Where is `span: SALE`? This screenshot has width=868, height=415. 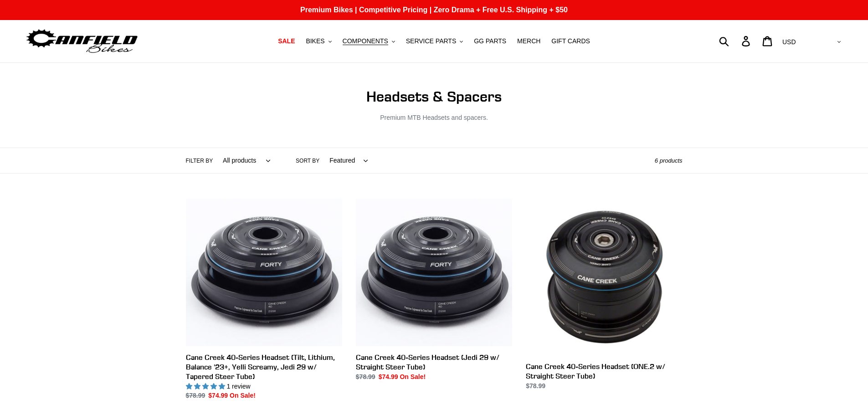 span: SALE is located at coordinates (286, 41).